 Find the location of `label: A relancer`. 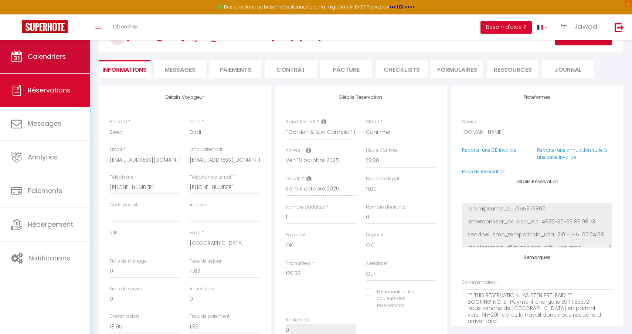

label: A relancer is located at coordinates (376, 263).